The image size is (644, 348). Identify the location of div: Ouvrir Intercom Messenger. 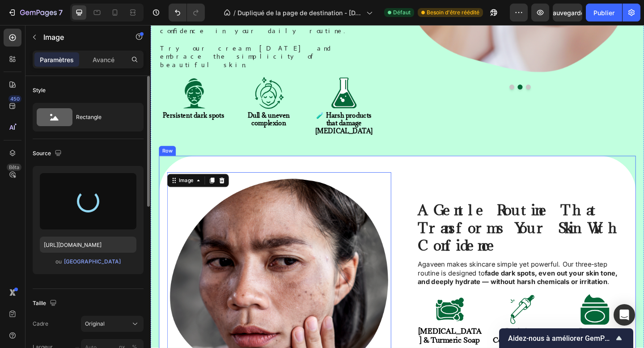
(625, 315).